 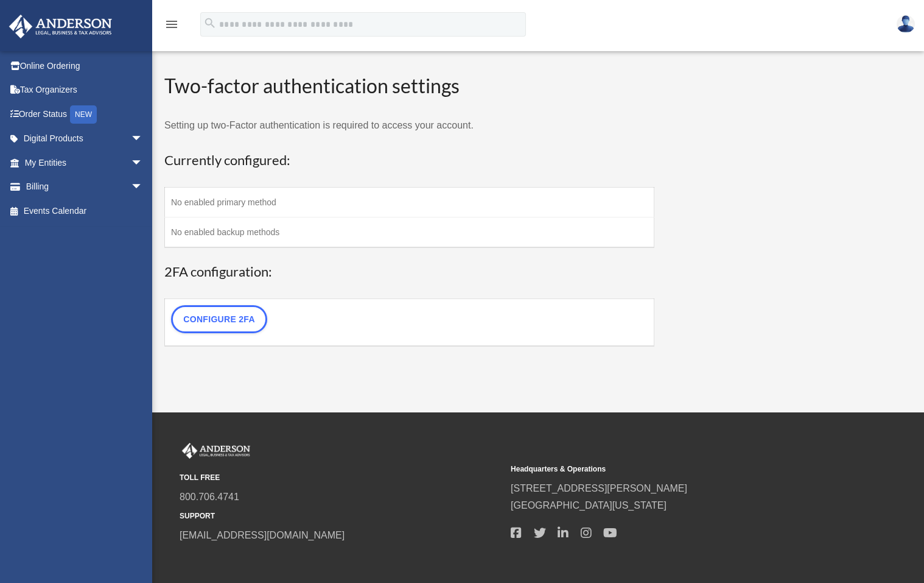 I want to click on a: menu, so click(x=172, y=26).